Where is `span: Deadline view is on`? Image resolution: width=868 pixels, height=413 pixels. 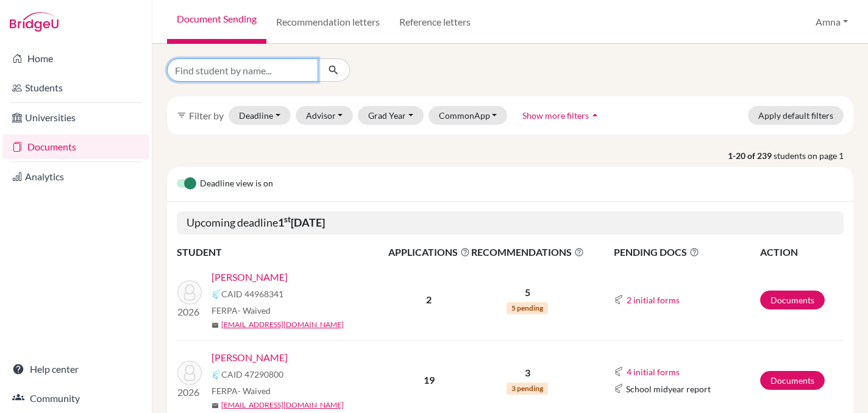
span: Deadline view is on is located at coordinates (237, 184).